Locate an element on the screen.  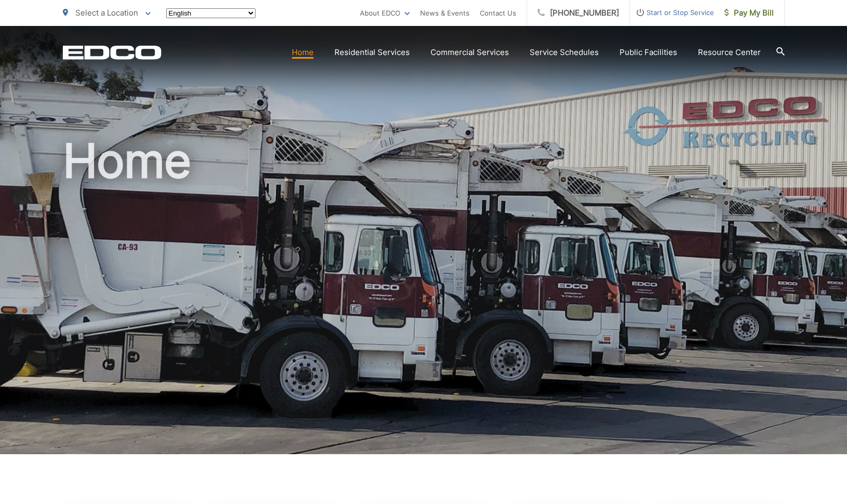
select: Select a language is located at coordinates (211, 13).